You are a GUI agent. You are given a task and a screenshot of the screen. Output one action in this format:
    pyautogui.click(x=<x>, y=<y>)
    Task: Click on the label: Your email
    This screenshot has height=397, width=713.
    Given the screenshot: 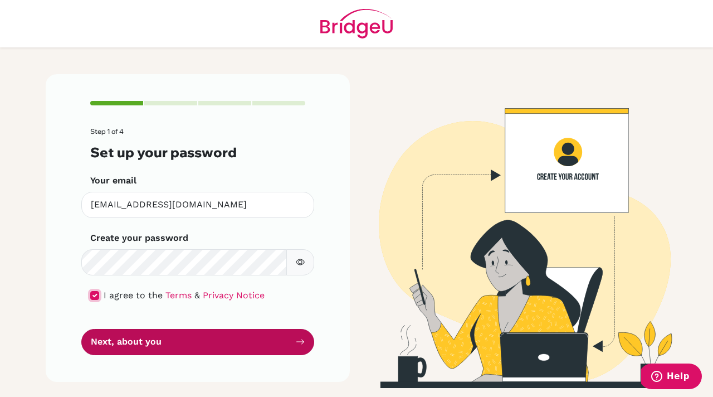 What is the action you would take?
    pyautogui.click(x=113, y=180)
    